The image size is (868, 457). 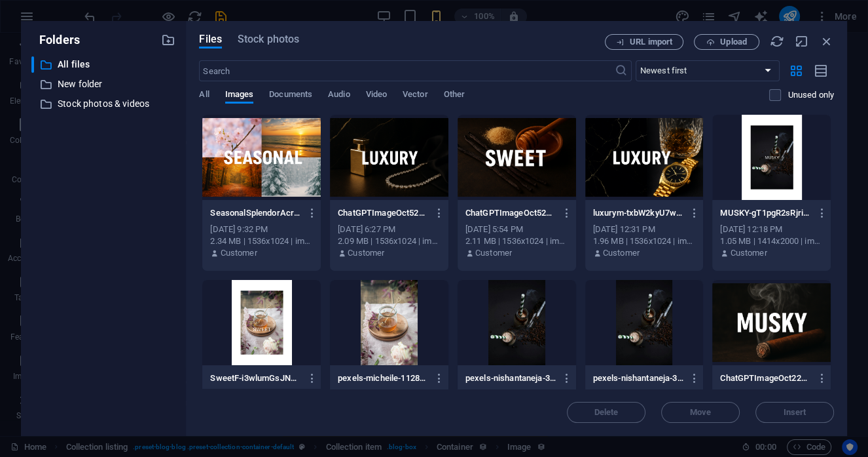 I want to click on p: ChatGPTImageOct5202505_53_21PM-tFrybj6k2N1AMgcOOHmXNw.png, so click(x=510, y=213).